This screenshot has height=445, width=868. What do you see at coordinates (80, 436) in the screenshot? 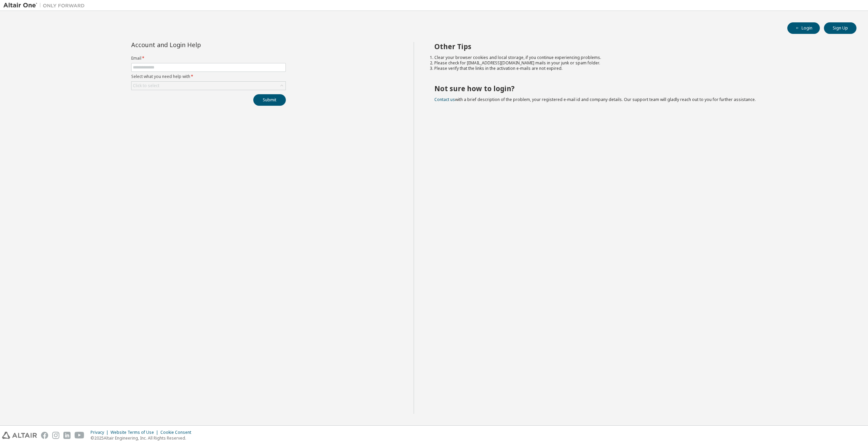
I see `img: youtube.svg` at bounding box center [80, 436].